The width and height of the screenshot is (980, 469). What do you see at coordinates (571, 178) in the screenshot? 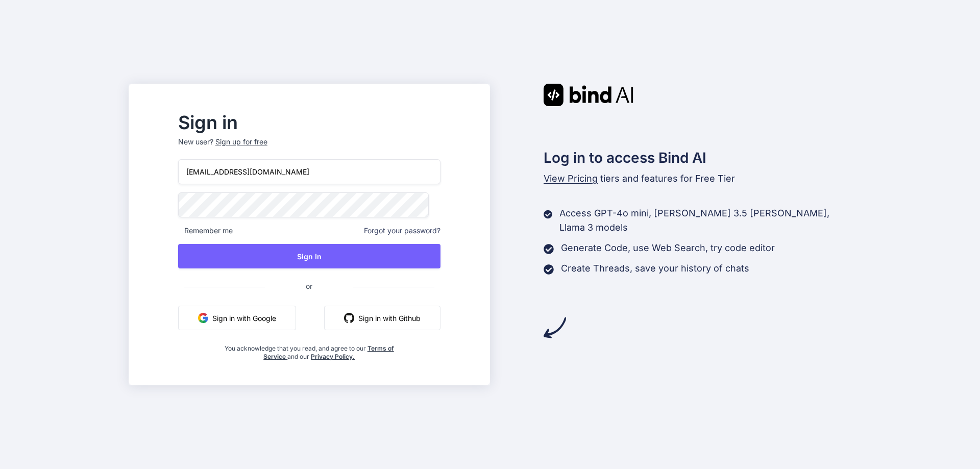
I see `span: View Pricing` at bounding box center [571, 178].